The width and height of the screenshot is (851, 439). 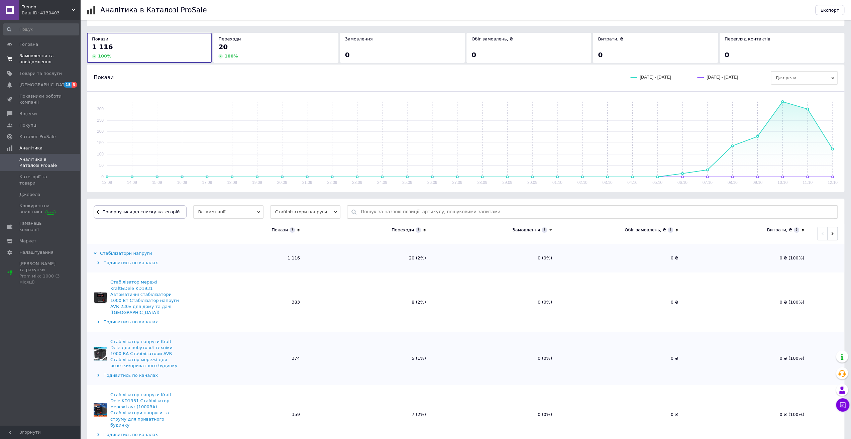 What do you see at coordinates (830, 10) in the screenshot?
I see `button: Експорт` at bounding box center [830, 10].